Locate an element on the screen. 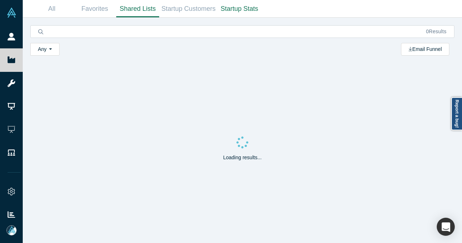  button: Email Funnel is located at coordinates (425, 49).